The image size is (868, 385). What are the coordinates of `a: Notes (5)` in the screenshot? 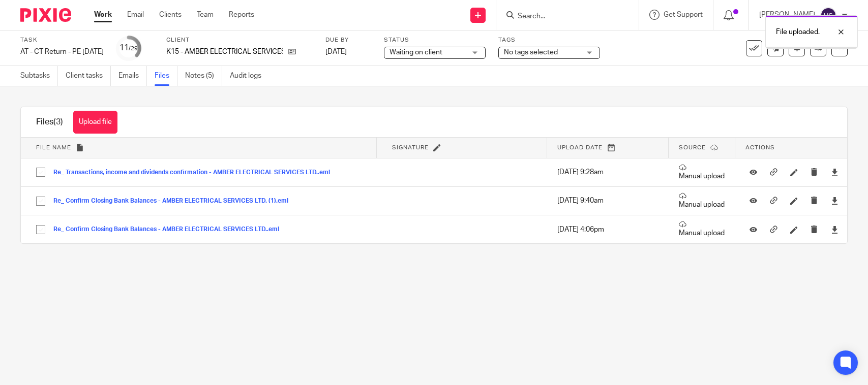 It's located at (204, 75).